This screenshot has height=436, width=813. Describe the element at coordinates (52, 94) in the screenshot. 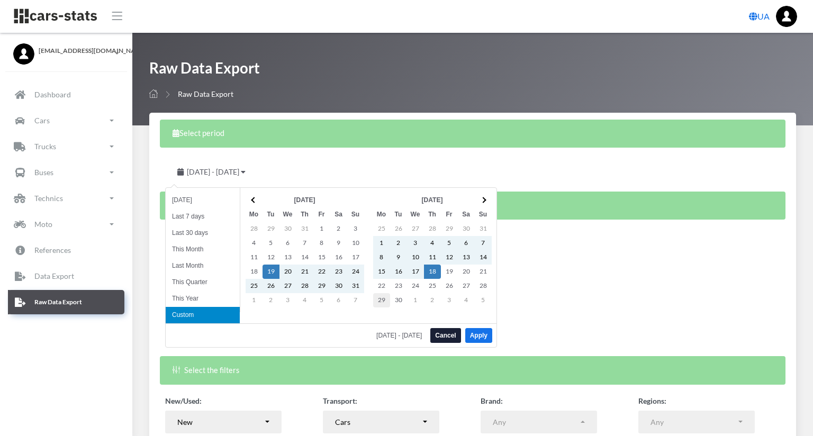

I see `p: Dashboard` at that location.